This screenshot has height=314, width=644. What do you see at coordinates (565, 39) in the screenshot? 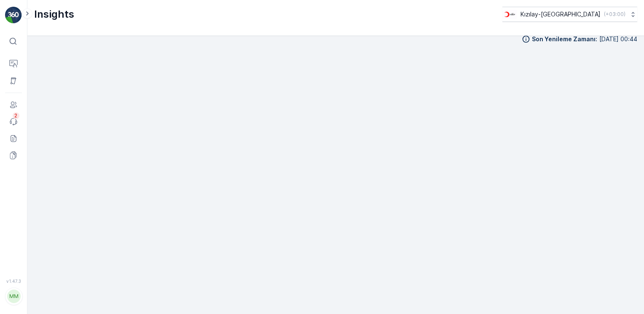
I see `p: Son Yenileme Zamanı :` at bounding box center [565, 39].